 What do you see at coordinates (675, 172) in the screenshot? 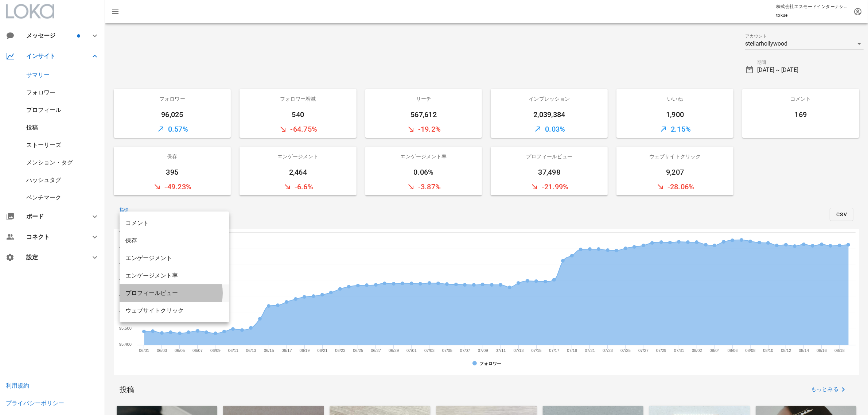
I see `div: 9,207` at bounding box center [675, 172].